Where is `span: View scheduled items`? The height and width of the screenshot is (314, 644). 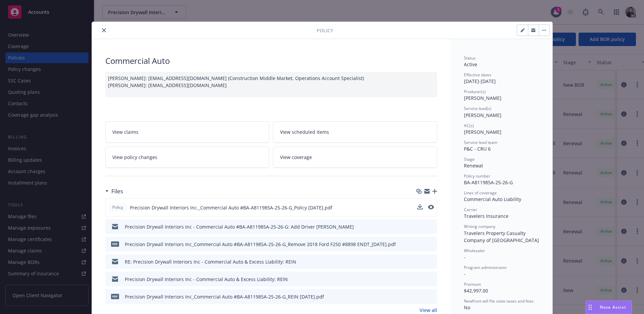 span: View scheduled items is located at coordinates (305, 131).